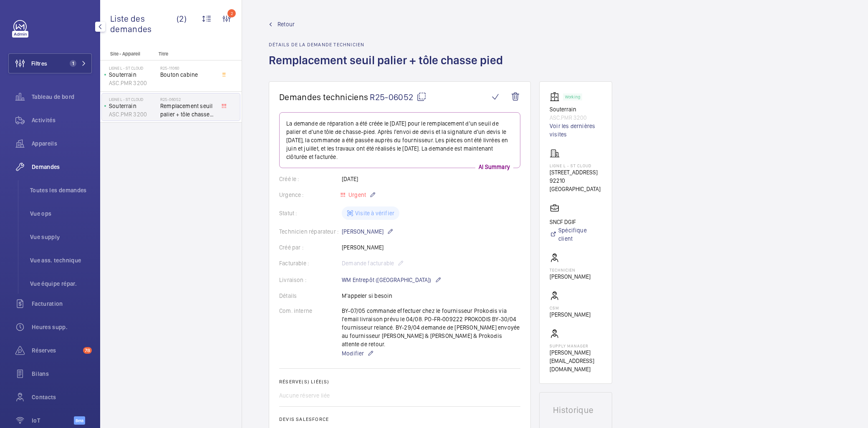 The width and height of the screenshot is (868, 428). Describe the element at coordinates (494, 167) in the screenshot. I see `p: AI Summary` at that location.